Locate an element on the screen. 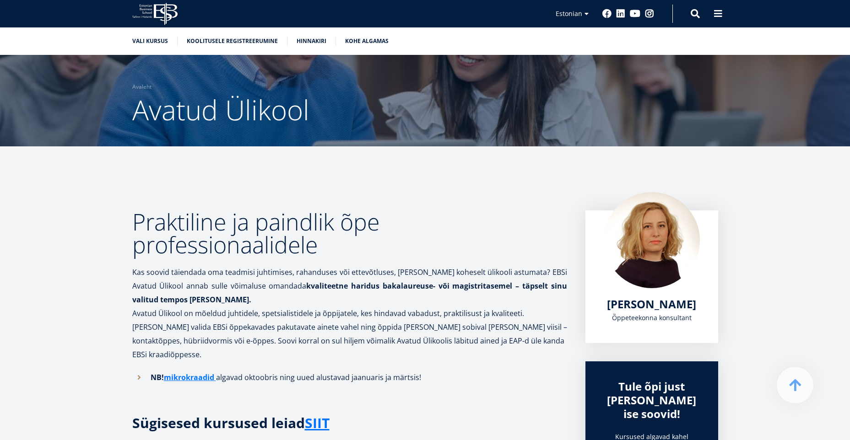  a: Koolitusele registreerumine is located at coordinates (232, 41).